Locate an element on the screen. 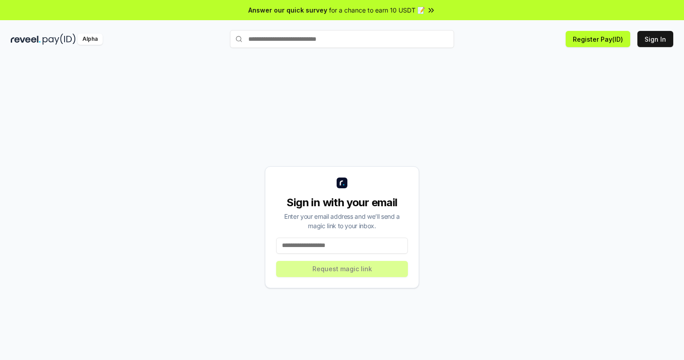 Image resolution: width=684 pixels, height=360 pixels. button: Register Pay(ID) is located at coordinates (598, 39).